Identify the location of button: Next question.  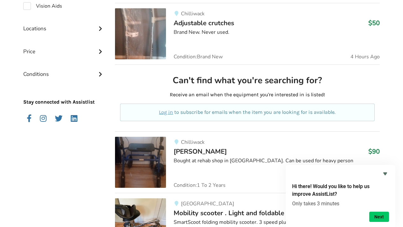
(379, 217).